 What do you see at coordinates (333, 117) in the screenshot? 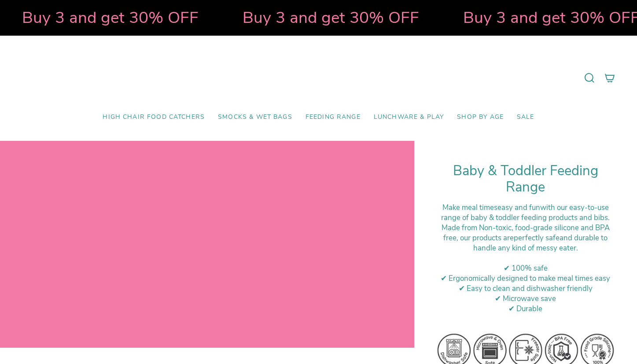
I see `span: Feeding Range` at bounding box center [333, 117].